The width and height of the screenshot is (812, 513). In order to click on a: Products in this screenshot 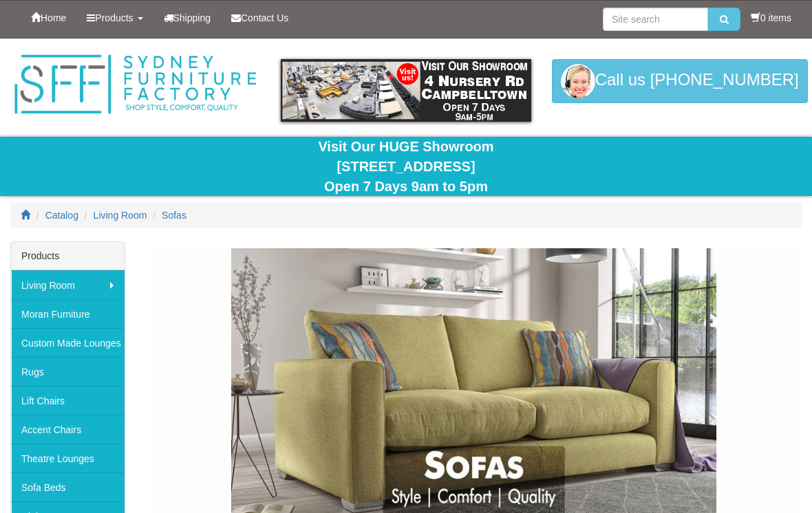, I will do `click(114, 18)`.